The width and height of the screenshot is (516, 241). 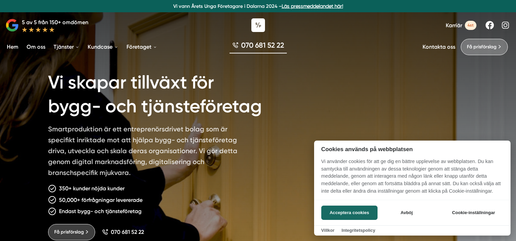 What do you see at coordinates (327, 230) in the screenshot?
I see `a: Villkor` at bounding box center [327, 230].